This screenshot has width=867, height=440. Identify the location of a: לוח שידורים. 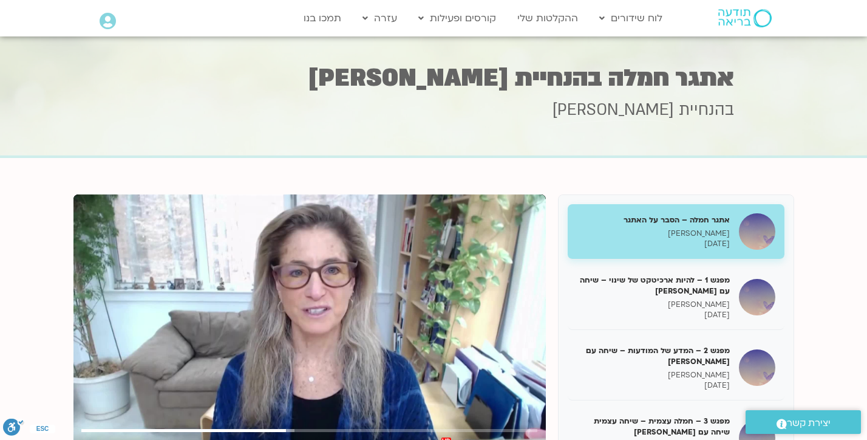
(631, 18).